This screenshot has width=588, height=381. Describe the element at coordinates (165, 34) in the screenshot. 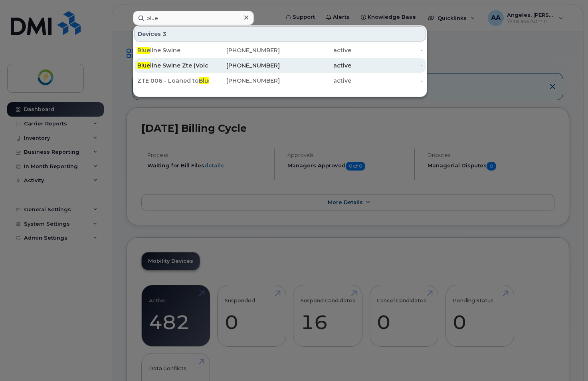

I see `span: 3` at that location.